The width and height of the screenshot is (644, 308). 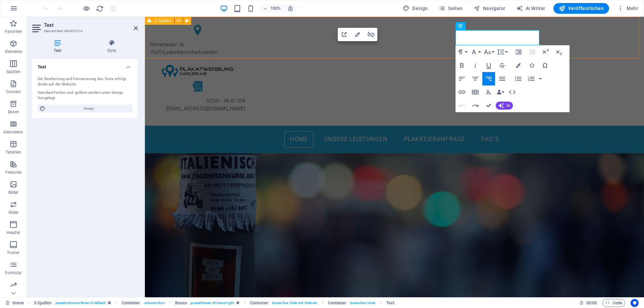 What do you see at coordinates (100, 8) in the screenshot?
I see `i: Seite neu laden` at bounding box center [100, 8].